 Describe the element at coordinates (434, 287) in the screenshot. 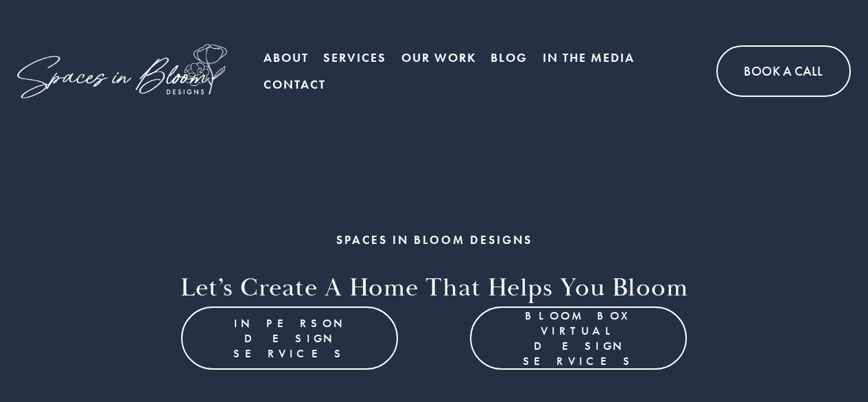

I see `h2: Let’s Create a home that helps you bloom` at that location.